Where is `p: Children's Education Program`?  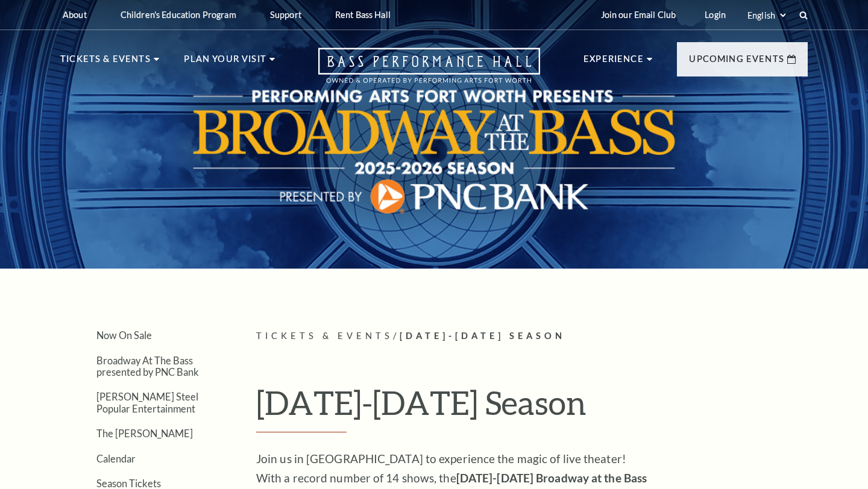
p: Children's Education Program is located at coordinates (179, 14).